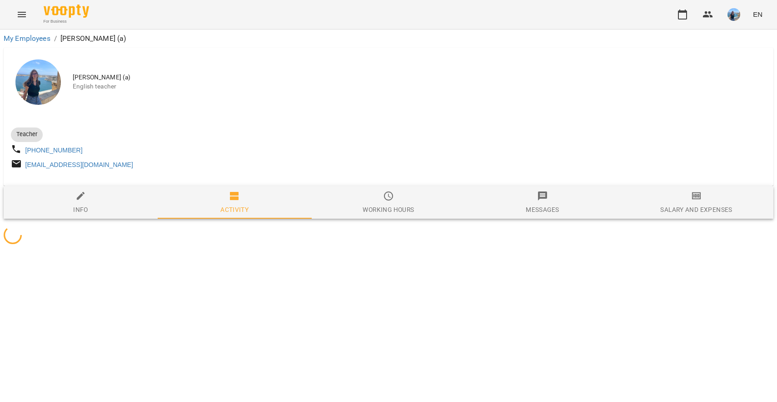 Image resolution: width=777 pixels, height=402 pixels. What do you see at coordinates (757, 14) in the screenshot?
I see `button: EN` at bounding box center [757, 14].